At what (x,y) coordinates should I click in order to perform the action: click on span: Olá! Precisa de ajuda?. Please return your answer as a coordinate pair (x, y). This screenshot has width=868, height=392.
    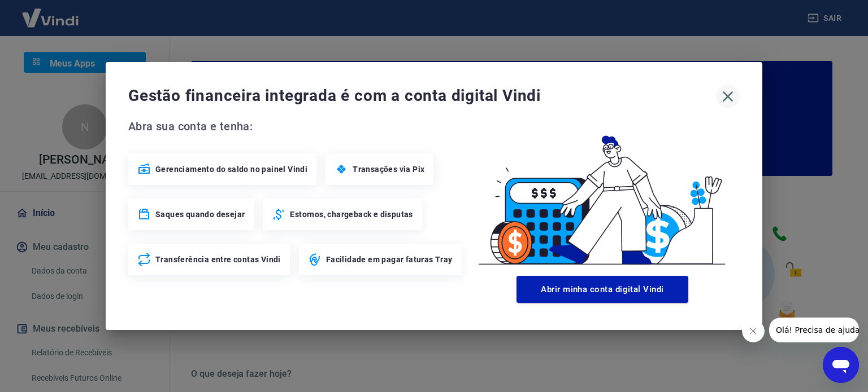
    Looking at the image, I should click on (51, 12).